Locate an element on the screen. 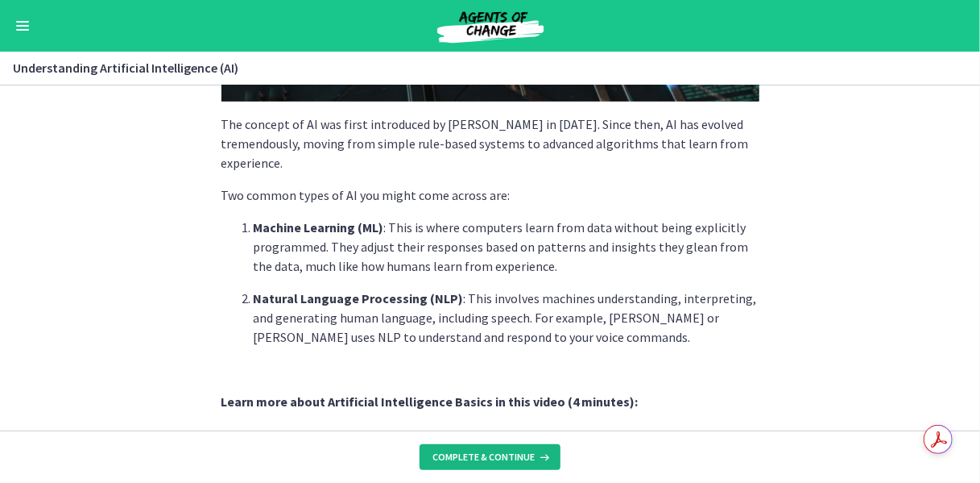  p: : This is where computers learn from data without being explicitly programmed. They adjust their ... is located at coordinates (507, 247).